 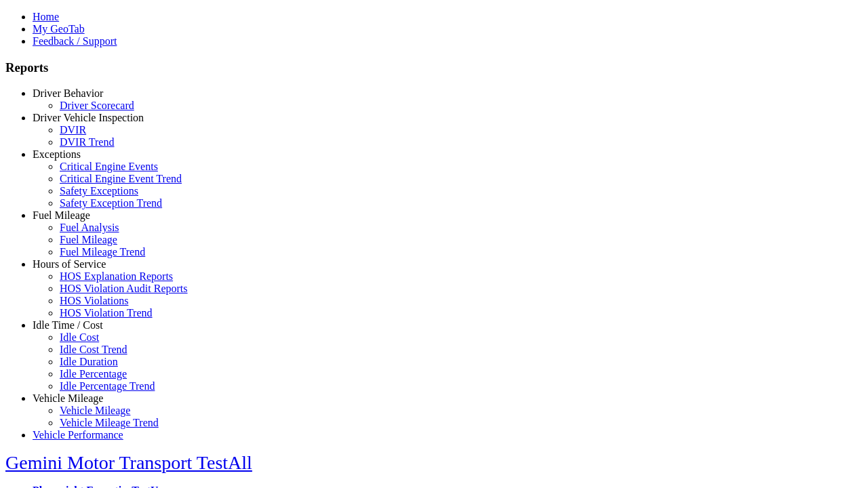 What do you see at coordinates (74, 41) in the screenshot?
I see `a: Feedback / Support` at bounding box center [74, 41].